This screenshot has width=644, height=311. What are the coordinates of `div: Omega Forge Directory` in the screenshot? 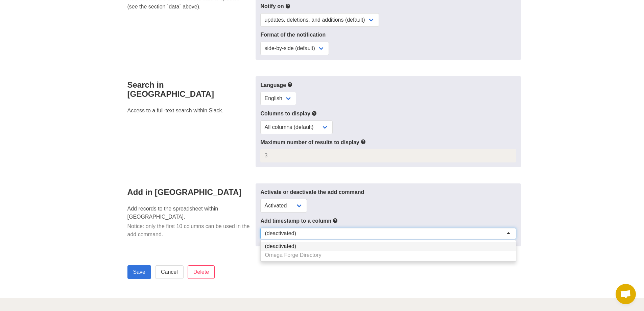 It's located at (388, 255).